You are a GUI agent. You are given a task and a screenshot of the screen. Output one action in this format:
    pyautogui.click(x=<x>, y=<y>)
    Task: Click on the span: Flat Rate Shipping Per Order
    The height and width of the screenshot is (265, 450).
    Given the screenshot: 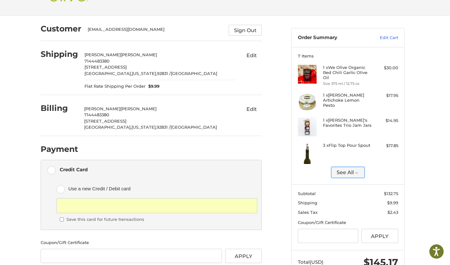 What is the action you would take?
    pyautogui.click(x=115, y=86)
    